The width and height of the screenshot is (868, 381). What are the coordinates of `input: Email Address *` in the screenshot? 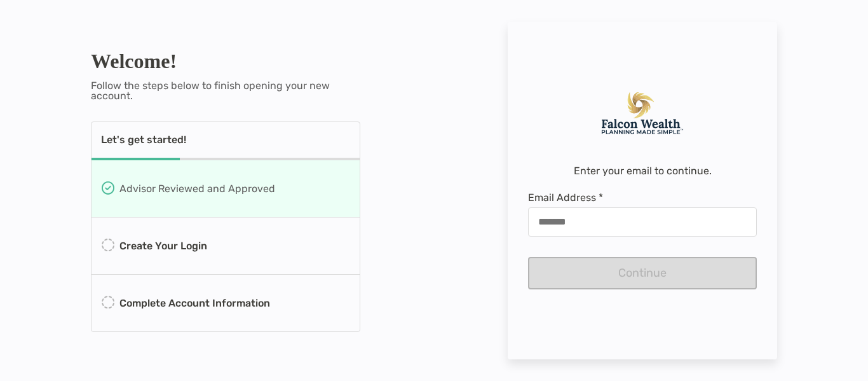 It's located at (643, 221).